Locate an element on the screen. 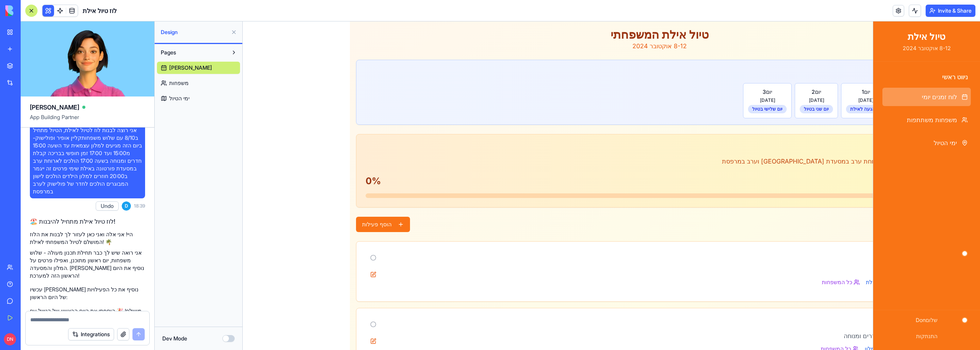  button: התנתקות is located at coordinates (683, 315).